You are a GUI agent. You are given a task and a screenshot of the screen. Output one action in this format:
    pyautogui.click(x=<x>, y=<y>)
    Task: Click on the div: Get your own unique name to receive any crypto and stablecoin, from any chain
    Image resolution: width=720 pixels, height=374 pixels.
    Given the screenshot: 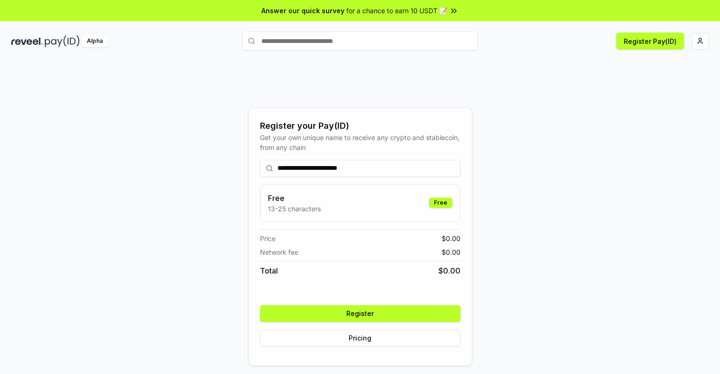 What is the action you would take?
    pyautogui.click(x=360, y=143)
    